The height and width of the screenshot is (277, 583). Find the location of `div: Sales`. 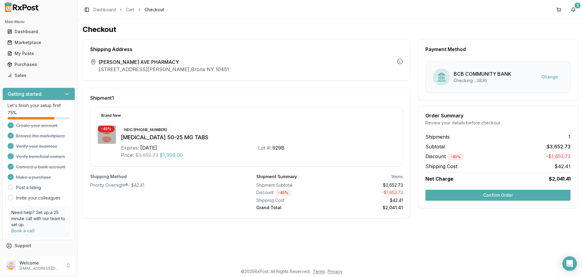

div: Sales is located at coordinates (39, 75).